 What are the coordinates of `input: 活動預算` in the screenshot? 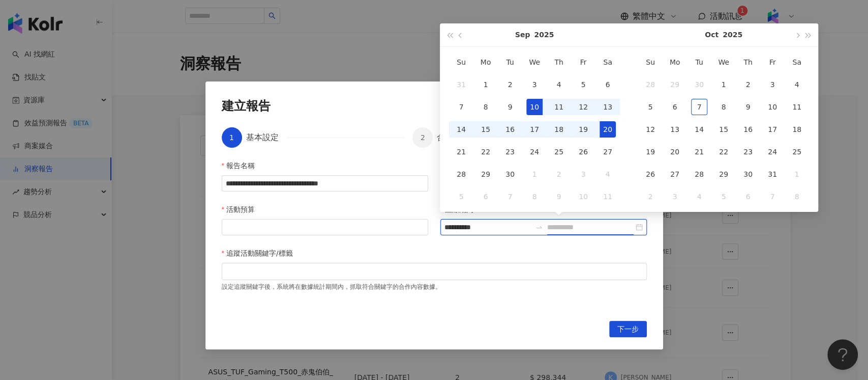 It's located at (325, 227).